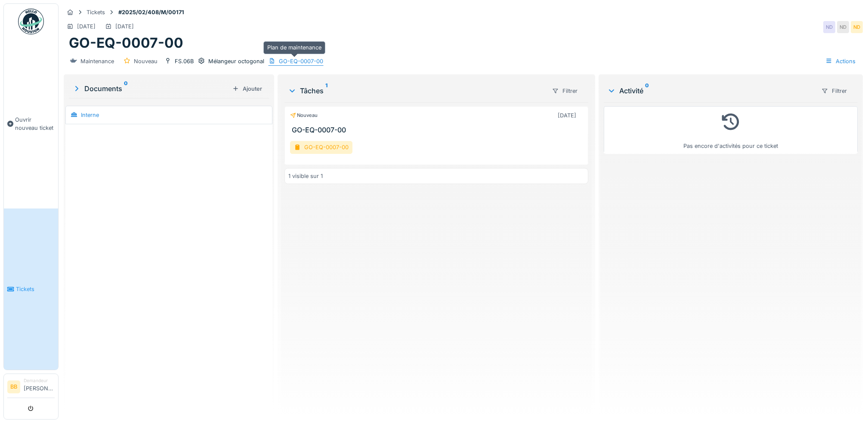 The width and height of the screenshot is (868, 423). Describe the element at coordinates (710, 91) in the screenshot. I see `div: Activité` at that location.